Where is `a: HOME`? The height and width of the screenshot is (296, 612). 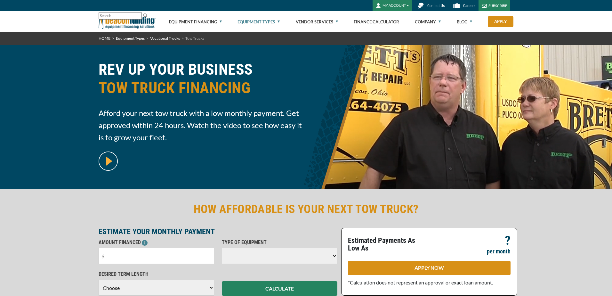 a: HOME is located at coordinates (104, 38).